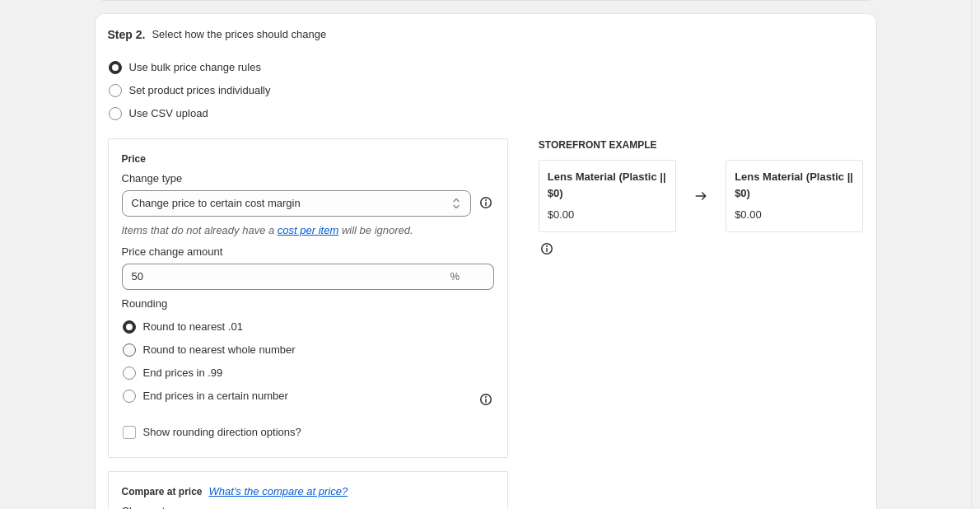  Describe the element at coordinates (169, 113) in the screenshot. I see `span: Use CSV upload` at that location.